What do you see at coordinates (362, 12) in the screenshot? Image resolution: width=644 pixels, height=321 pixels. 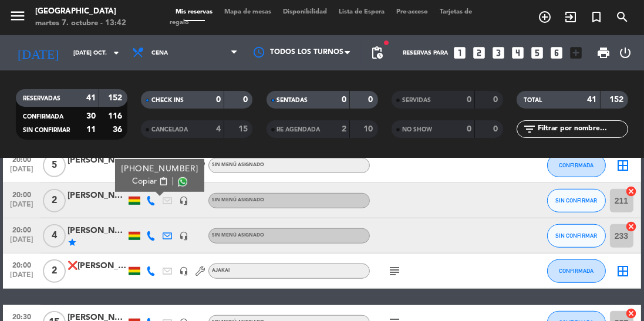 I see `span: Lista de Espera` at bounding box center [362, 12].